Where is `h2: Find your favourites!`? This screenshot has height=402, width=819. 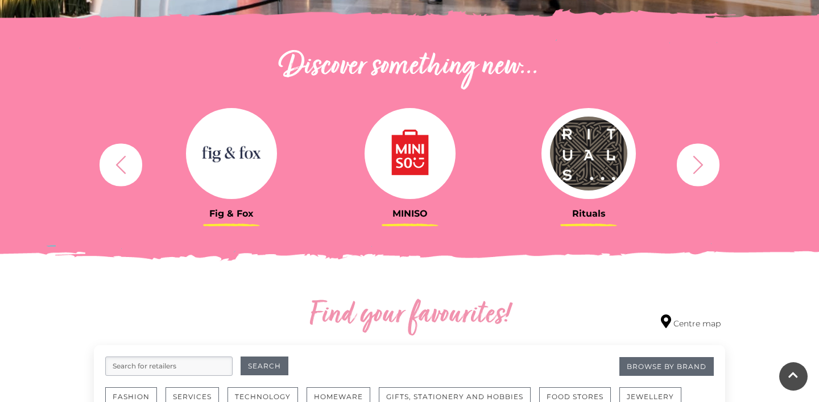 h2: Find your favourites! is located at coordinates (410, 316).